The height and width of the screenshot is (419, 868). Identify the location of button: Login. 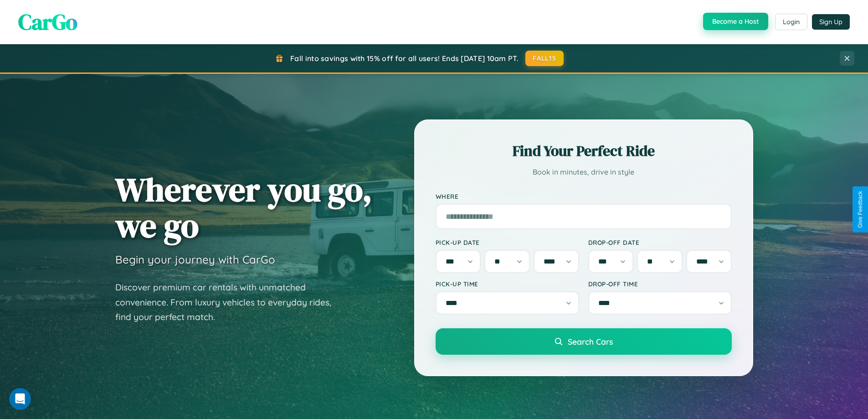
(791, 22).